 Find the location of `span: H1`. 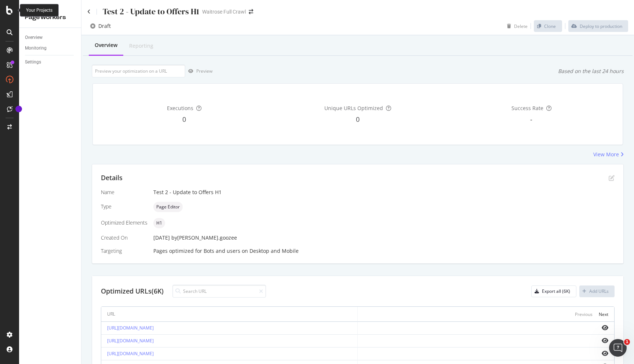

span: H1 is located at coordinates (159, 223).